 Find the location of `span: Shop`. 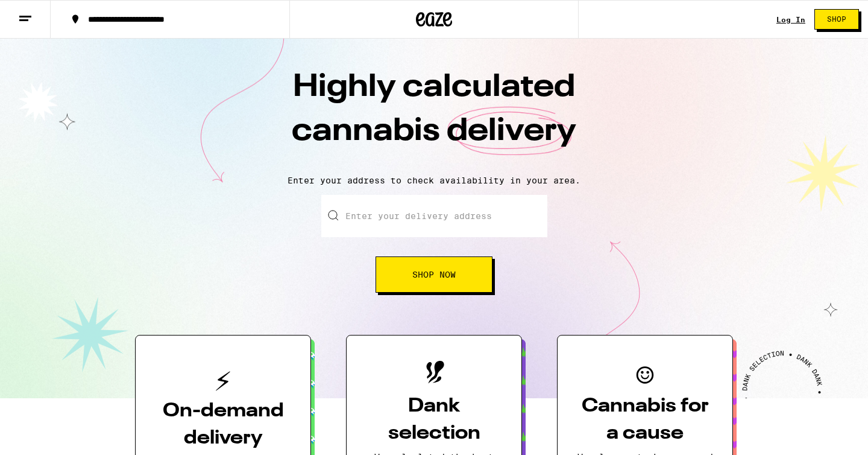

span: Shop is located at coordinates (837, 20).